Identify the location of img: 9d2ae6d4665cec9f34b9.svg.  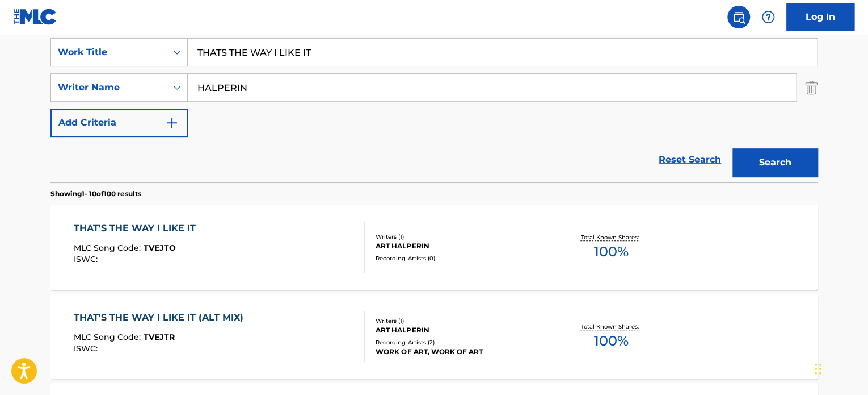
(172, 123).